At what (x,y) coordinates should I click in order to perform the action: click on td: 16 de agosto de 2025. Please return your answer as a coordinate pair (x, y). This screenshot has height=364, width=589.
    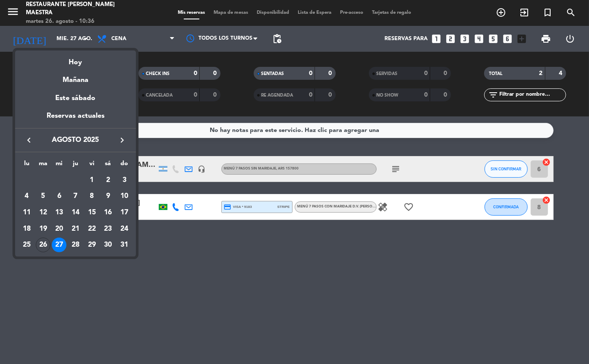
    Looking at the image, I should click on (108, 213).